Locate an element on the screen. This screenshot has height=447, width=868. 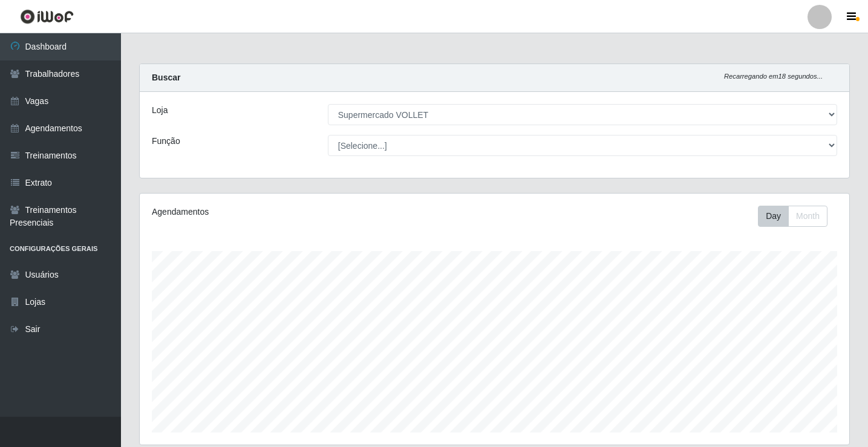
div: Agendamentos is located at coordinates (289, 212).